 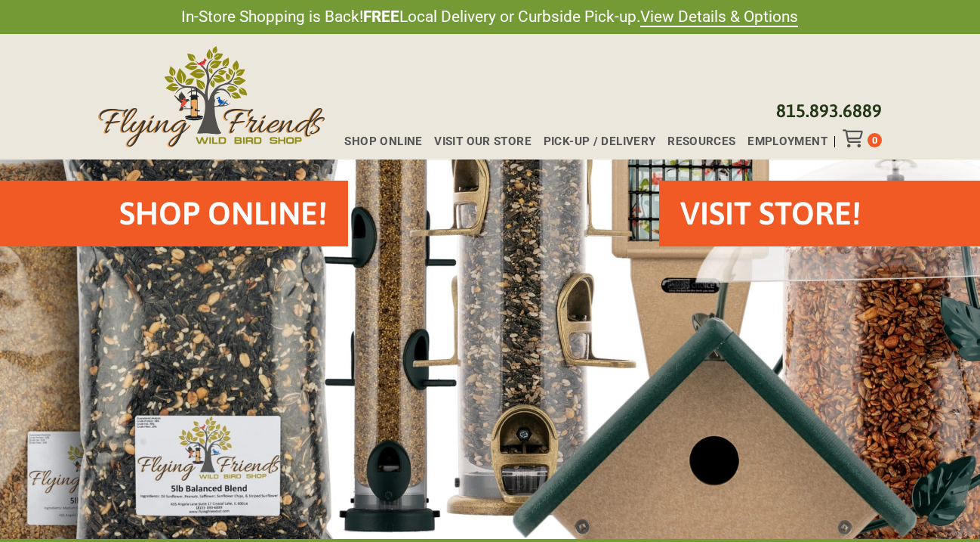 I want to click on span: In-Store Shopping is Back! Local Delivery or Curbside Pick-up., so click(x=490, y=16).